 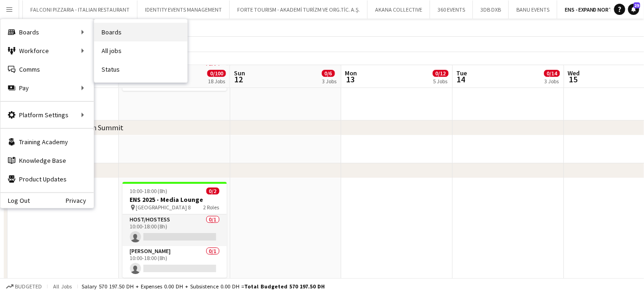 I want to click on button: FORTE TOURISM - AKADEMİ TURİZM VE ORG.TİC. A.Ş., so click(x=299, y=9).